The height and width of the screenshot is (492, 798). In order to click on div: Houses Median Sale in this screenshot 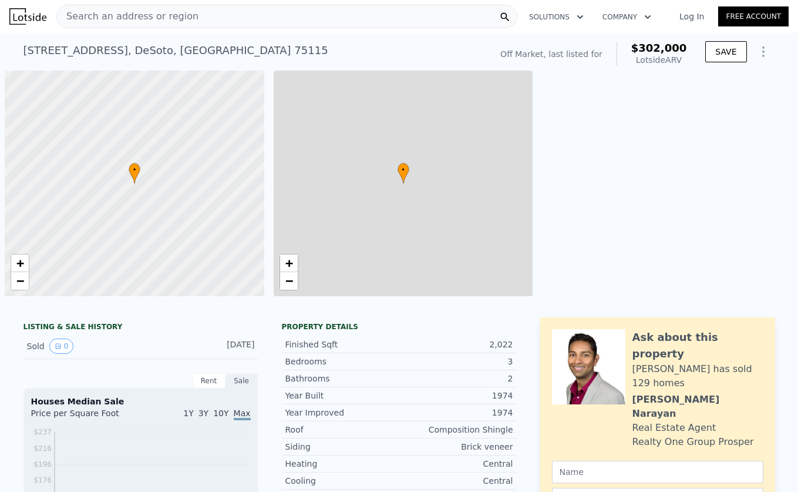, I will do `click(141, 401)`.